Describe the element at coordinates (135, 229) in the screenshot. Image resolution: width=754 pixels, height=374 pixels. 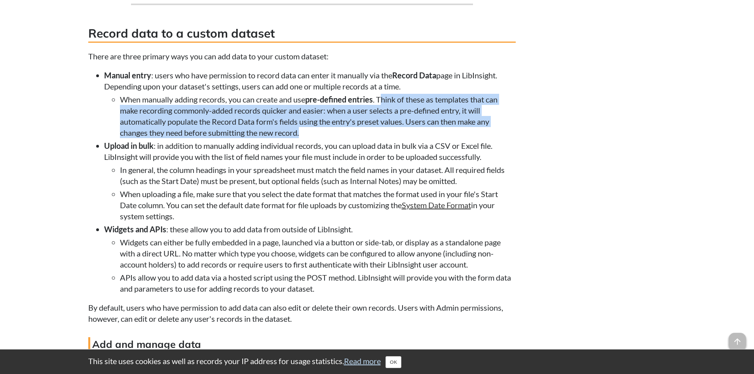
I see `strong: Widgets and APIs` at that location.